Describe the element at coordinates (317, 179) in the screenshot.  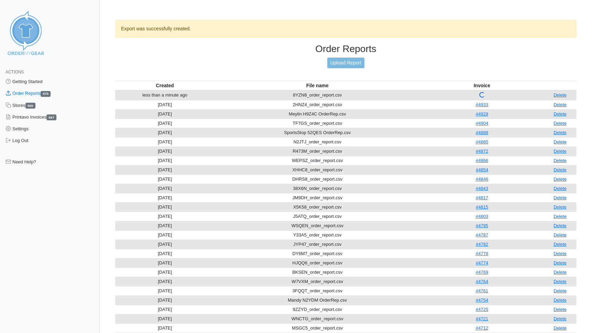
I see `td: DHRS8_order_report.csv` at that location.